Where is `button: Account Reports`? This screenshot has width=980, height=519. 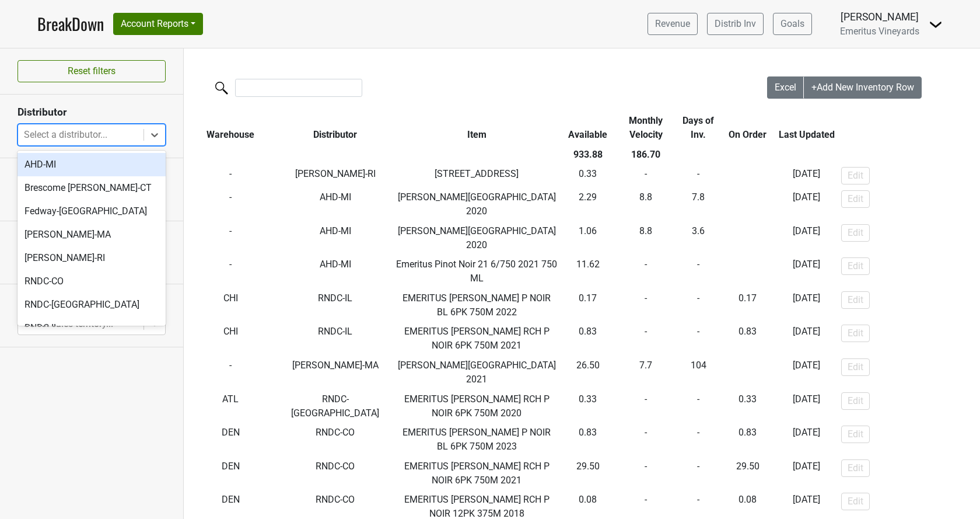 button: Account Reports is located at coordinates (158, 24).